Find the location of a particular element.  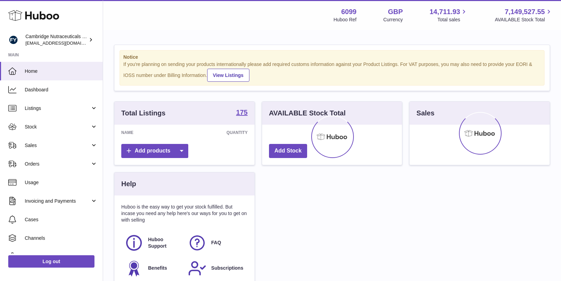

div: Currency is located at coordinates (393, 20).